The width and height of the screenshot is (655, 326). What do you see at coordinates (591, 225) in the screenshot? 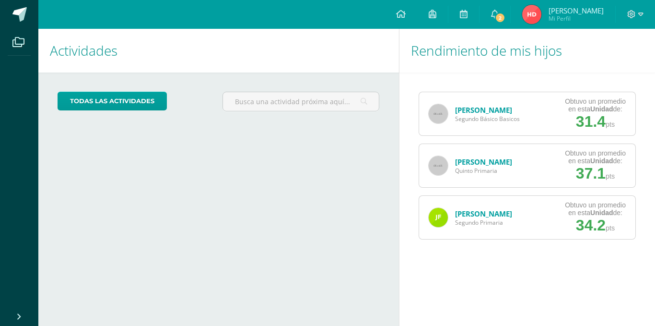
I see `span: 34.2` at bounding box center [591, 225].